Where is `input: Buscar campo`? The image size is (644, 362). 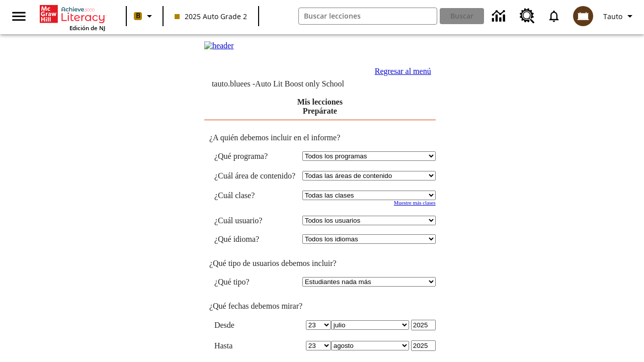
input: Buscar campo is located at coordinates (368, 16).